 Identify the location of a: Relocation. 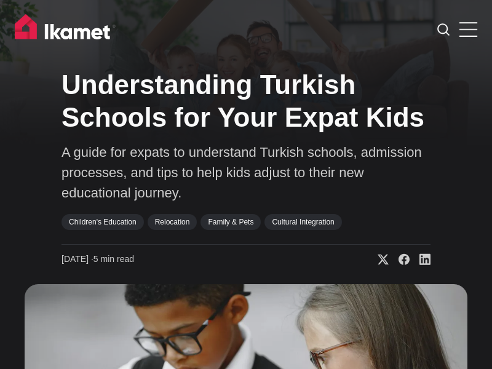
(172, 222).